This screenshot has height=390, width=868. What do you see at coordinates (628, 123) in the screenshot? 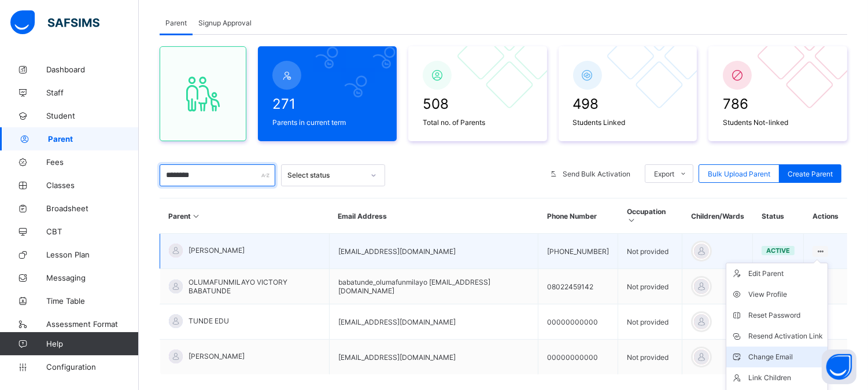
I see `span: Students Linked` at bounding box center [628, 123].